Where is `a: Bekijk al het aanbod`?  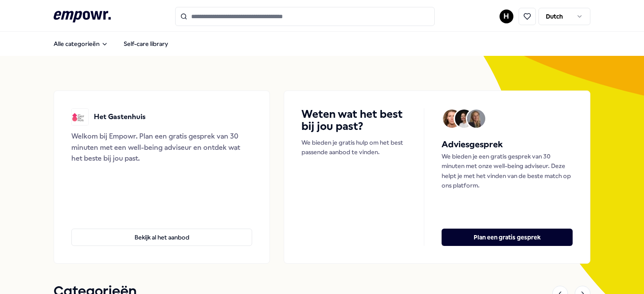 a: Bekijk al het aanbod is located at coordinates (162, 230).